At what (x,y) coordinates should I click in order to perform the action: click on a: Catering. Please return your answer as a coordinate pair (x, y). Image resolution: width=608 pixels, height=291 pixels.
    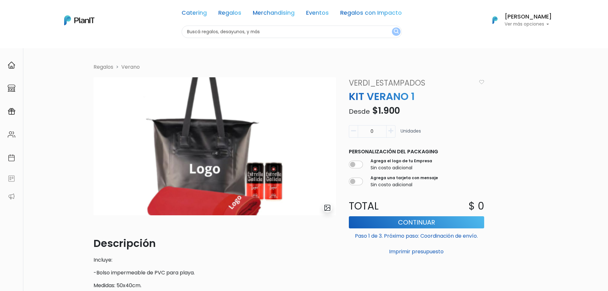
    Looking at the image, I should click on (194, 14).